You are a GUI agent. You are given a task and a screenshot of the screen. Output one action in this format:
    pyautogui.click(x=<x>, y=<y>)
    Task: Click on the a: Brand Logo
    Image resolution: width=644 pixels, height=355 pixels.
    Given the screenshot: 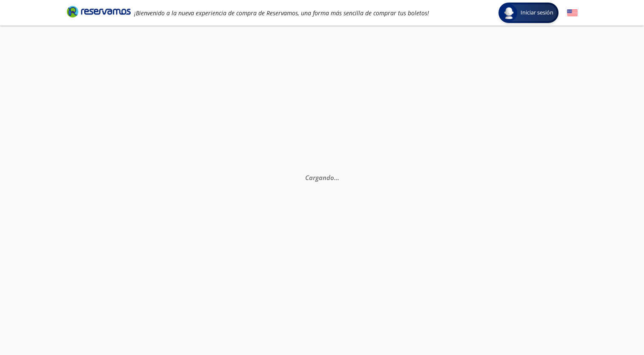 What is the action you would take?
    pyautogui.click(x=99, y=13)
    